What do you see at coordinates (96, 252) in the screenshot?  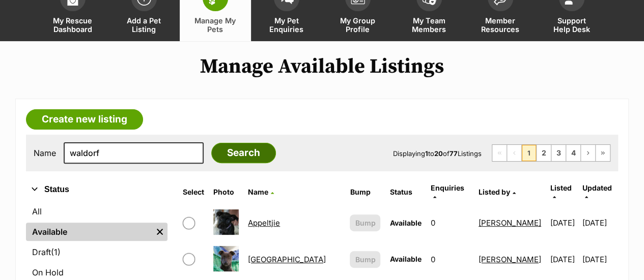 I see `a: Draft` at bounding box center [96, 252].